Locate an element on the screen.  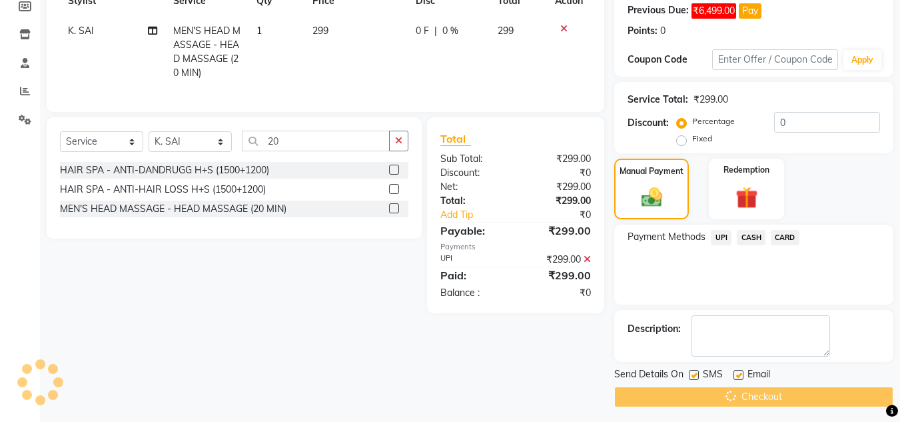
div: Description: is located at coordinates (654, 328).